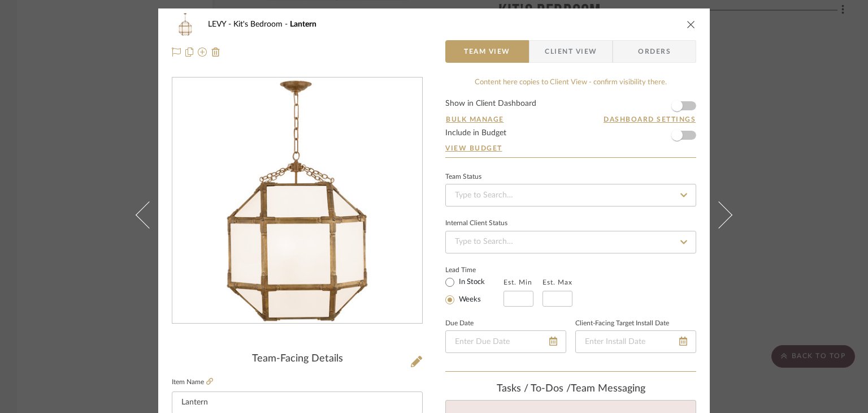  I want to click on div: team Messaging, so click(571, 389).